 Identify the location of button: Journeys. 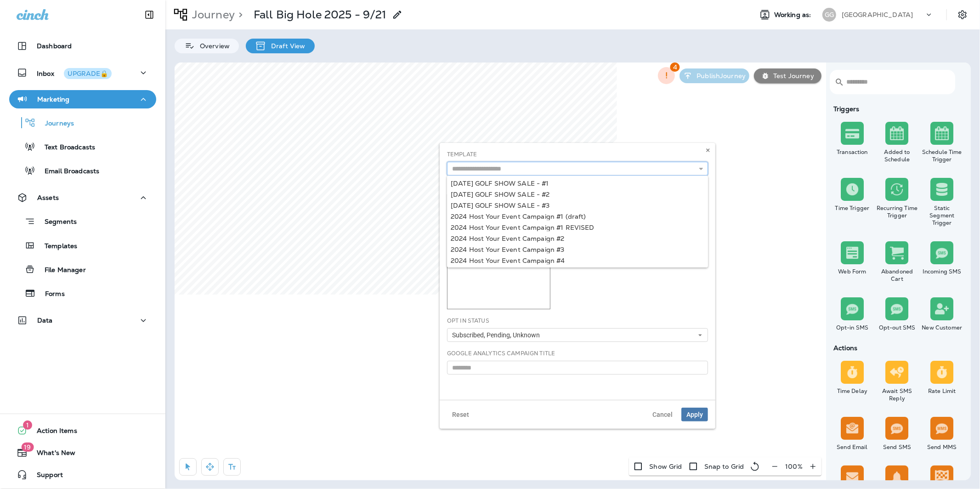
(83, 123).